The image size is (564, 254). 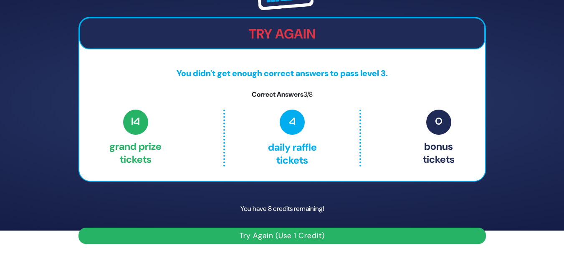 What do you see at coordinates (136, 122) in the screenshot?
I see `span: 14` at bounding box center [136, 122].